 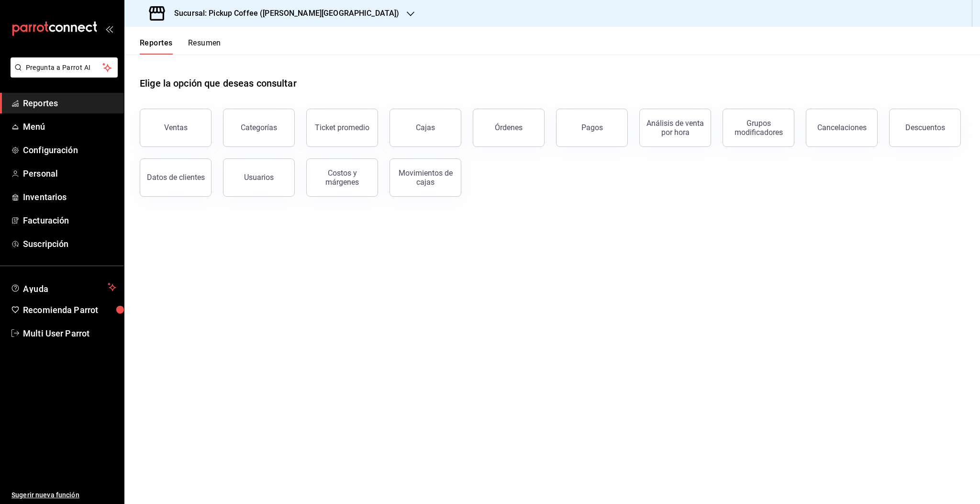 What do you see at coordinates (259, 177) in the screenshot?
I see `div: Usuarios` at bounding box center [259, 177].